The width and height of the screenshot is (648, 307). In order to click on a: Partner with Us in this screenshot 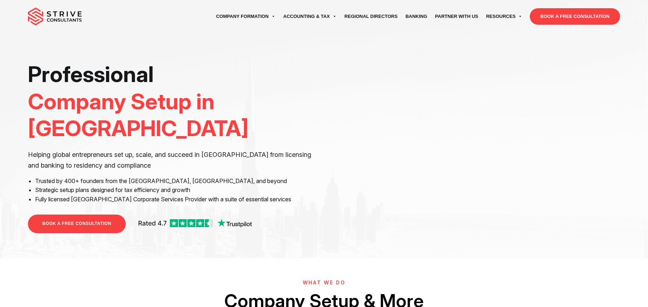, I will do `click(457, 16)`.